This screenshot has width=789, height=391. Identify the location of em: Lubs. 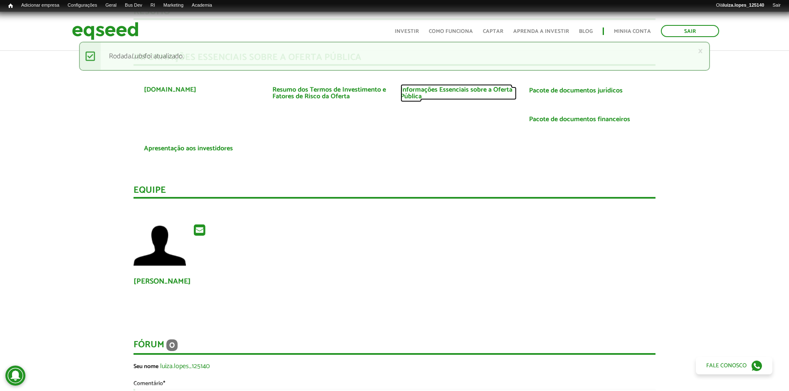
(138, 56).